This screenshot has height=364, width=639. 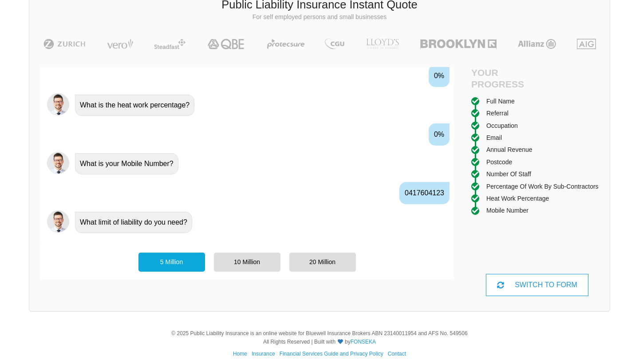 I want to click on div: 20 Million, so click(x=322, y=261).